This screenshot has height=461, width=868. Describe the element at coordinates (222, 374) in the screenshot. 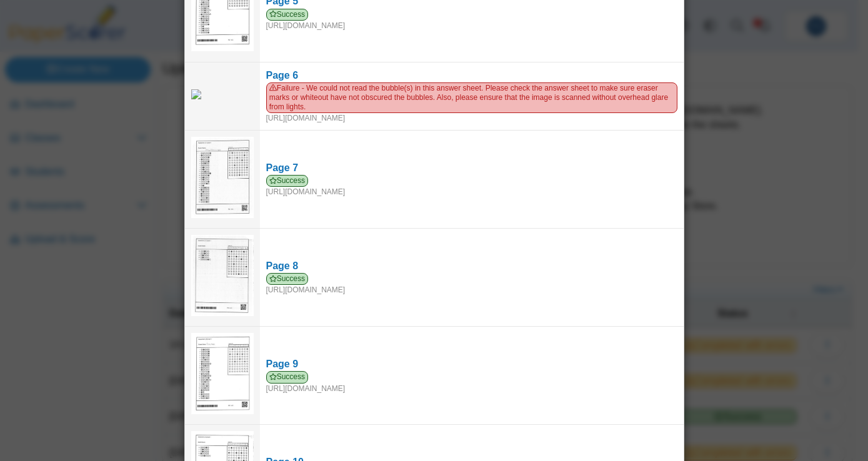

I see `img: 3146279_SEPTEMBER_21_2025T19_12_28_718000000.jpeg` at that location.